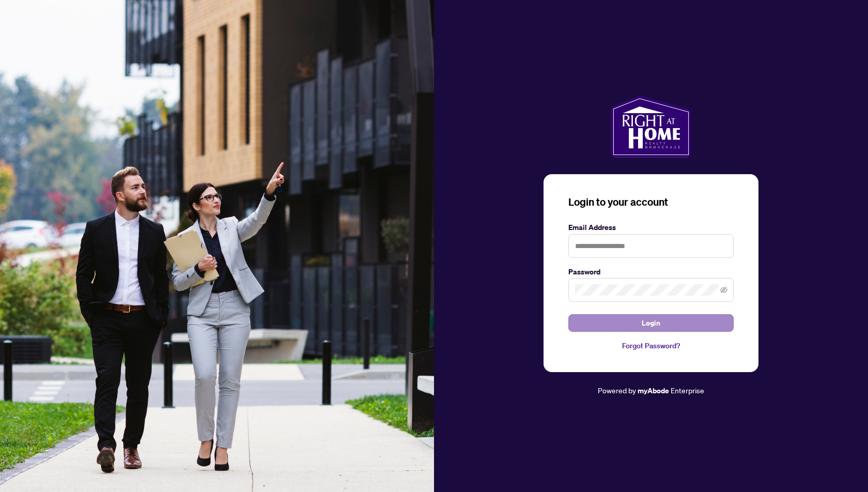 The image size is (868, 492). What do you see at coordinates (651, 202) in the screenshot?
I see `h3: Login to your account` at bounding box center [651, 202].